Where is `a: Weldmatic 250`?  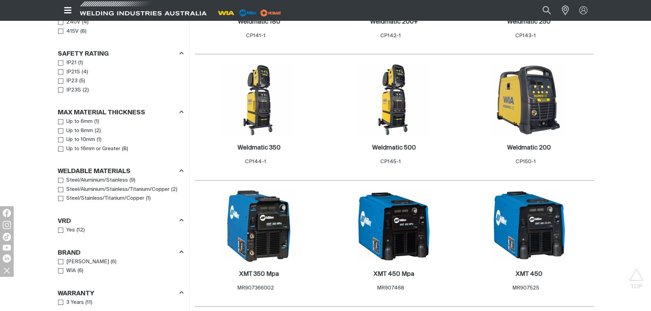 a: Weldmatic 250 is located at coordinates (528, 22).